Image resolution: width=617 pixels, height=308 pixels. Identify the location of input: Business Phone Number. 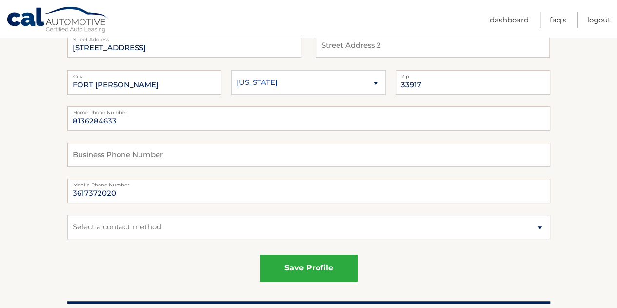
(309, 155).